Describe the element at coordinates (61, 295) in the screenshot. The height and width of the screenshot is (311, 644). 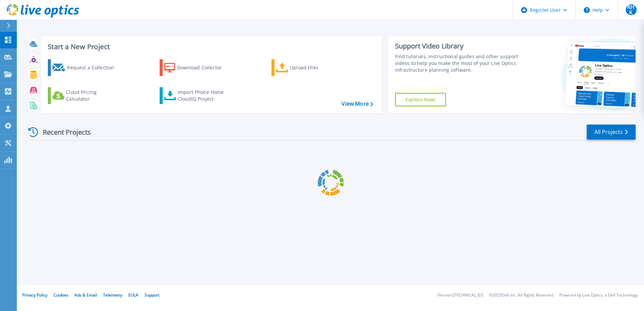
I see `a: Cookies` at that location.